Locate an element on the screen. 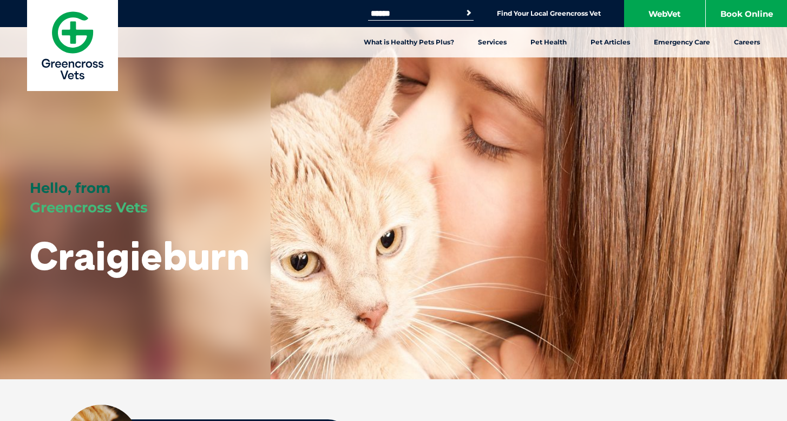  span: Hello, from is located at coordinates (70, 188).